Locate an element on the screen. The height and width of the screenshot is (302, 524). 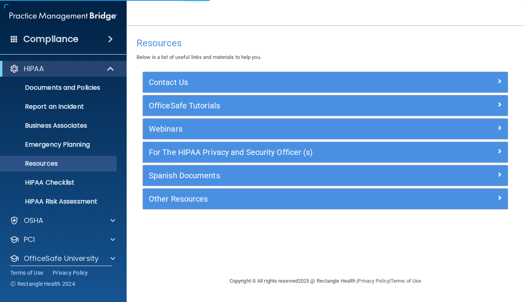
a: Webinars is located at coordinates (325, 129).